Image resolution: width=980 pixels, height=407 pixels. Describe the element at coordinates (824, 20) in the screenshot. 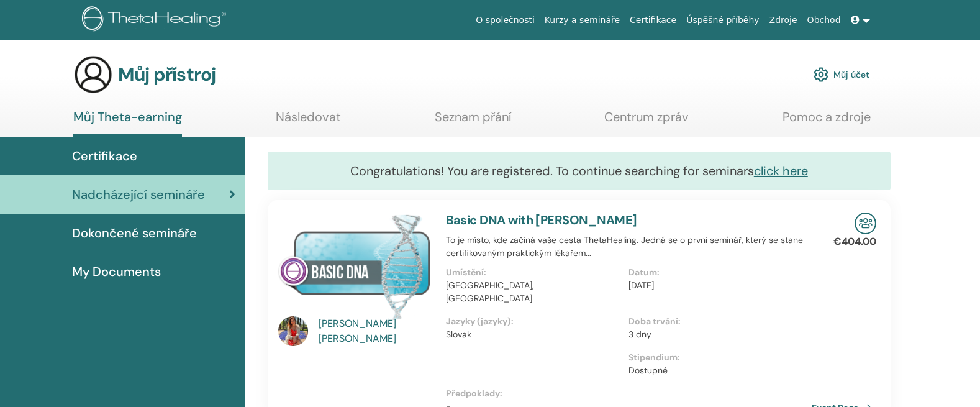

I see `a: Obchod` at that location.